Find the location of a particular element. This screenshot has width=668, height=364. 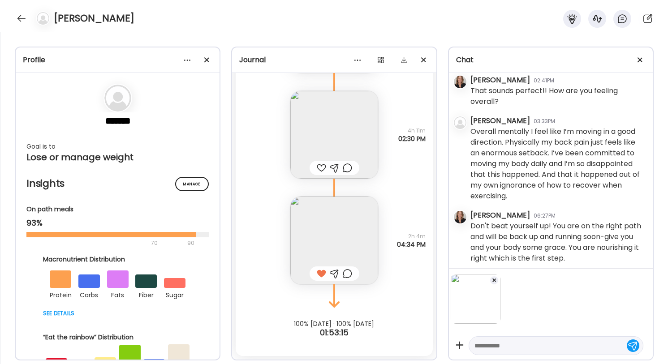

div: 01:53:15 is located at coordinates (334, 333).